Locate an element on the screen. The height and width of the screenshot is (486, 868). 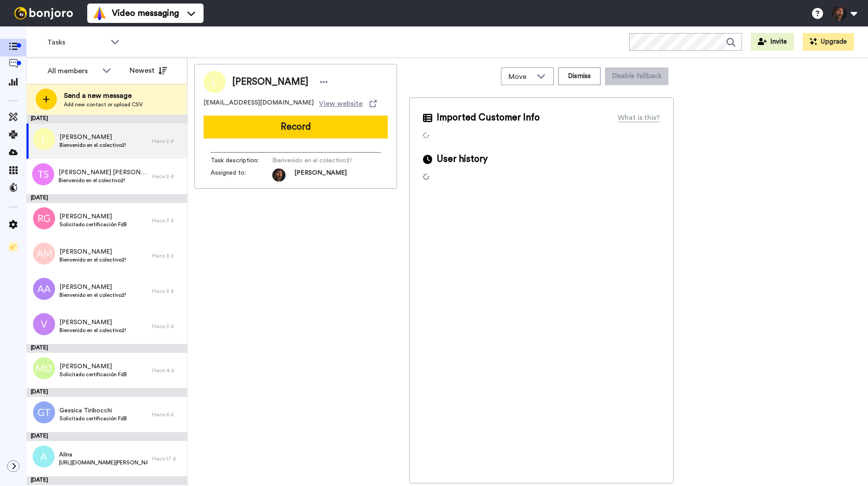
span: View website is located at coordinates (340, 104).